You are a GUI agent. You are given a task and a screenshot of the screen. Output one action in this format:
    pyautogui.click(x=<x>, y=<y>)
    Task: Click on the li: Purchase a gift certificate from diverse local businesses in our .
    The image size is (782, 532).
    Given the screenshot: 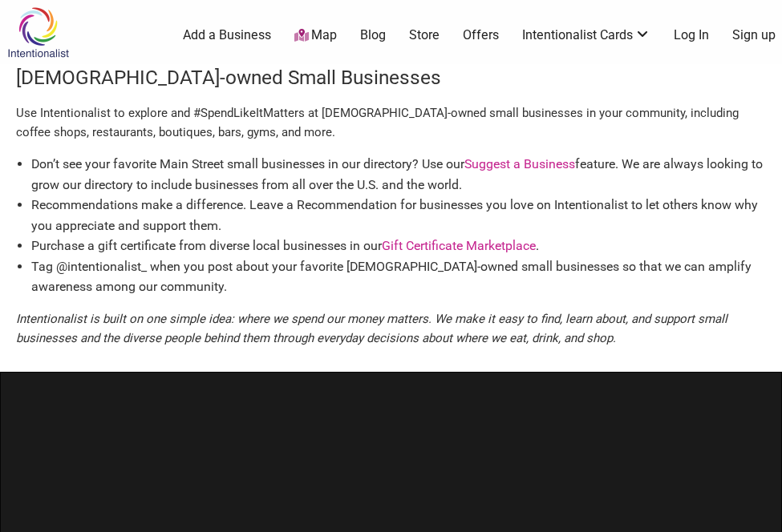 What is the action you would take?
    pyautogui.click(x=399, y=246)
    